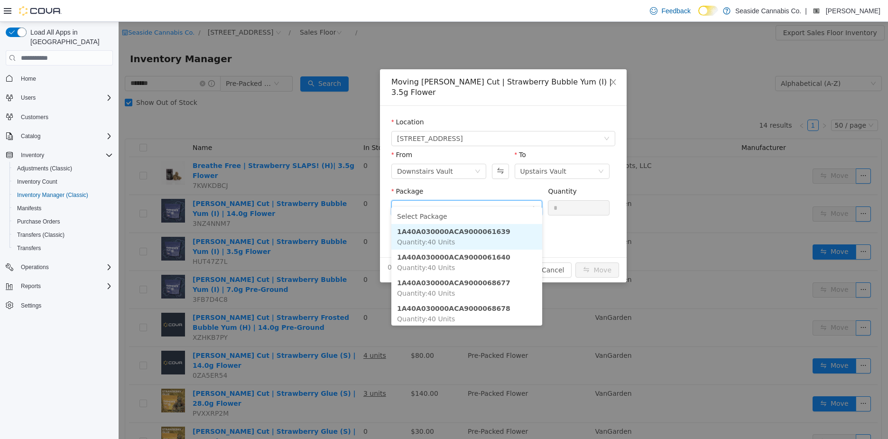  What do you see at coordinates (53, 195) in the screenshot?
I see `a: Inventory Manager (Classic)` at bounding box center [53, 195].